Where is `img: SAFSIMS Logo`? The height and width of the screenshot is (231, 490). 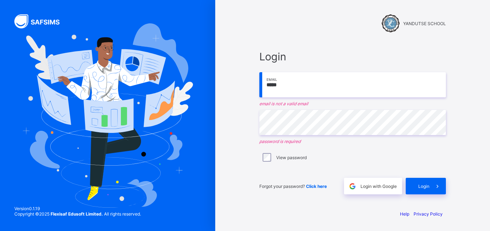 img: SAFSIMS Logo is located at coordinates (41, 21).